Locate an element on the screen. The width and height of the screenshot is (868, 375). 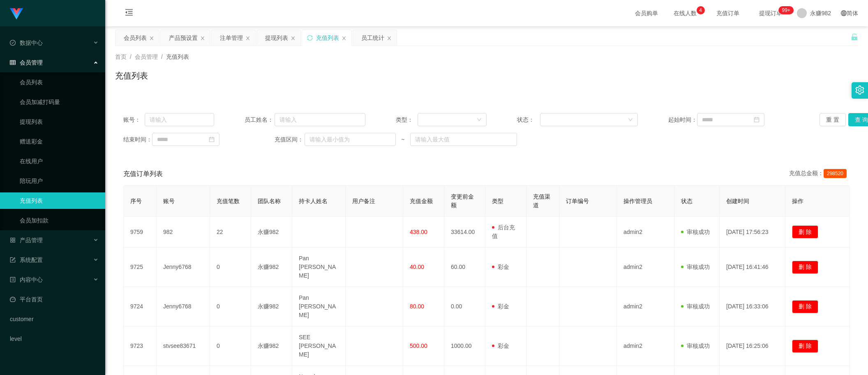
td: stvsee83671 is located at coordinates (183, 346).